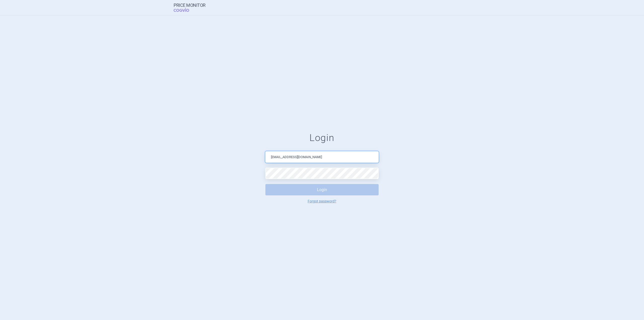  I want to click on h1: Login, so click(322, 138).